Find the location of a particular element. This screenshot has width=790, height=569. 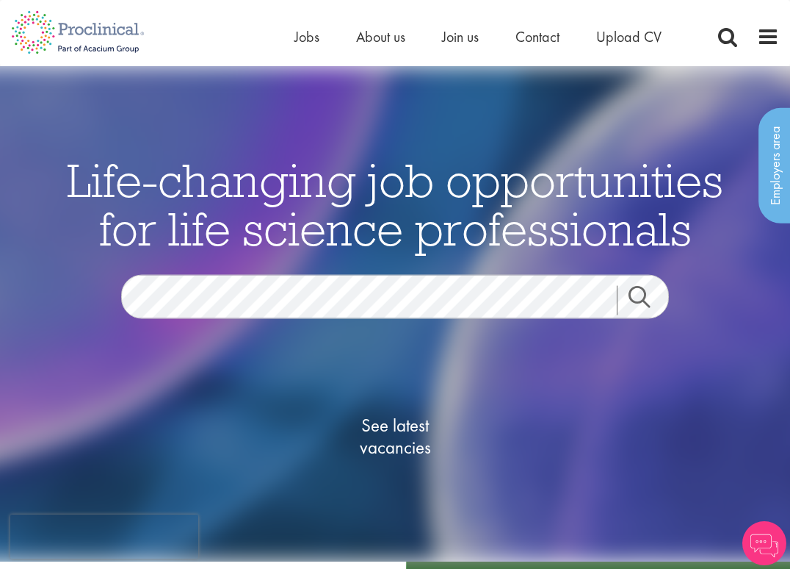

a: Upload CV is located at coordinates (629, 37).